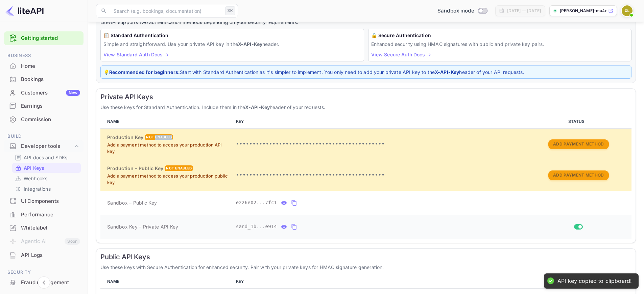 The width and height of the screenshot is (644, 294). Describe the element at coordinates (136, 168) in the screenshot. I see `h6: Production – Public Key` at that location.